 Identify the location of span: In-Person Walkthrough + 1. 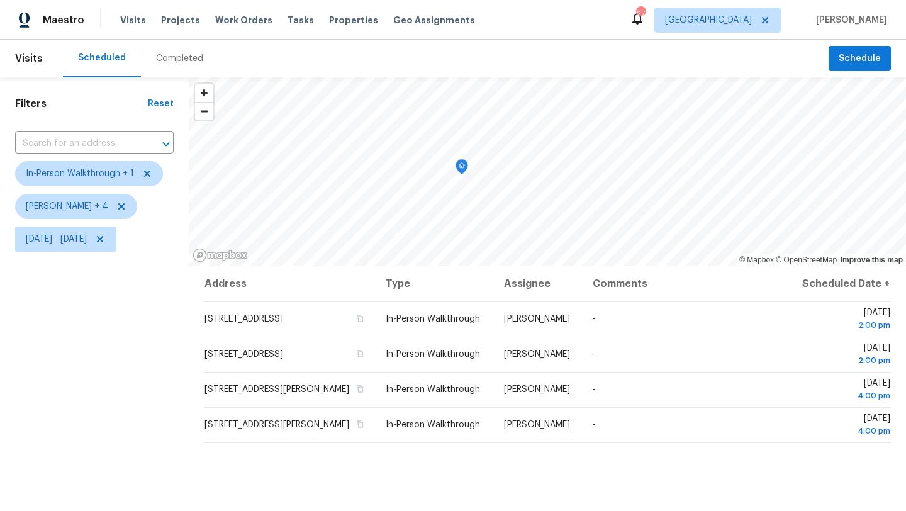
(80, 174).